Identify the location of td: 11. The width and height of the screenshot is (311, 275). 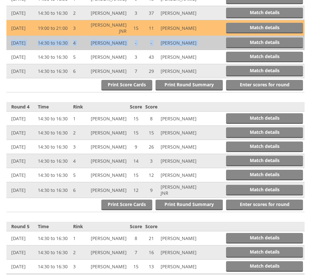
(151, 28).